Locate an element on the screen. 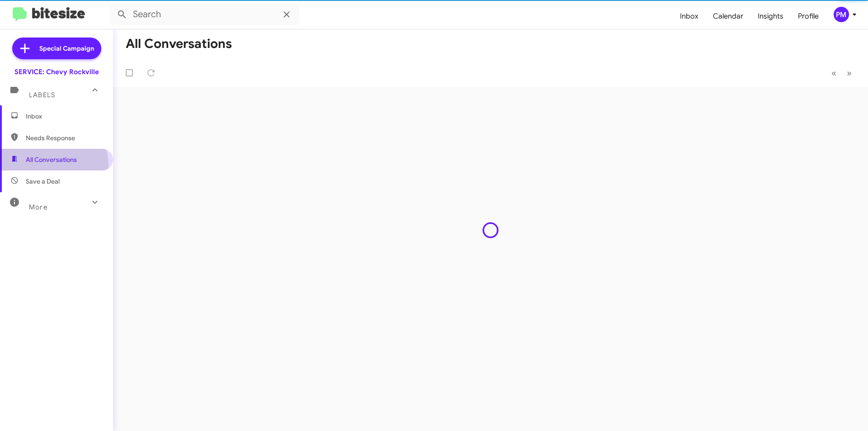 This screenshot has height=431, width=868. span: Needs Response is located at coordinates (64, 138).